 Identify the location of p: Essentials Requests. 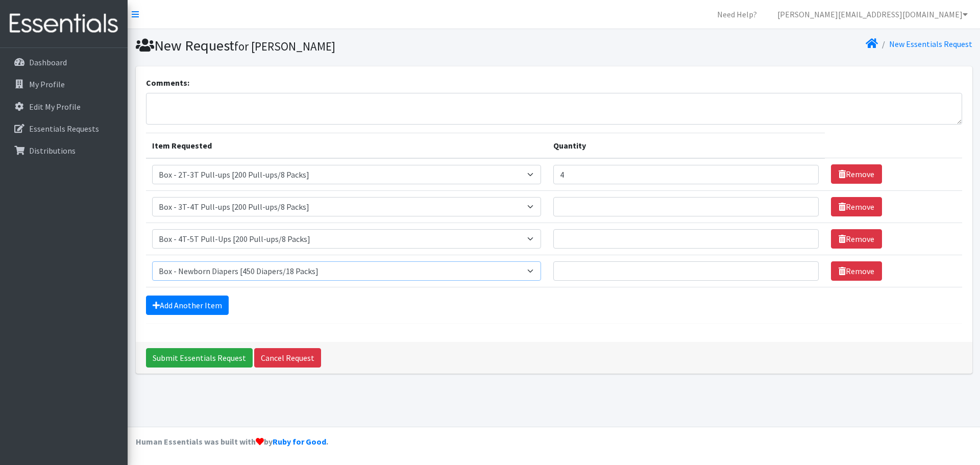
(64, 129).